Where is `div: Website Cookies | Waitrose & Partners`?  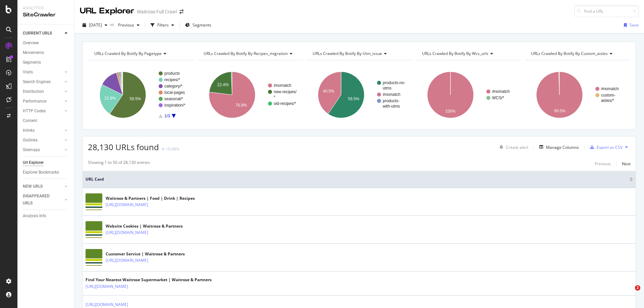 div: Website Cookies | Waitrose & Partners is located at coordinates (144, 226).